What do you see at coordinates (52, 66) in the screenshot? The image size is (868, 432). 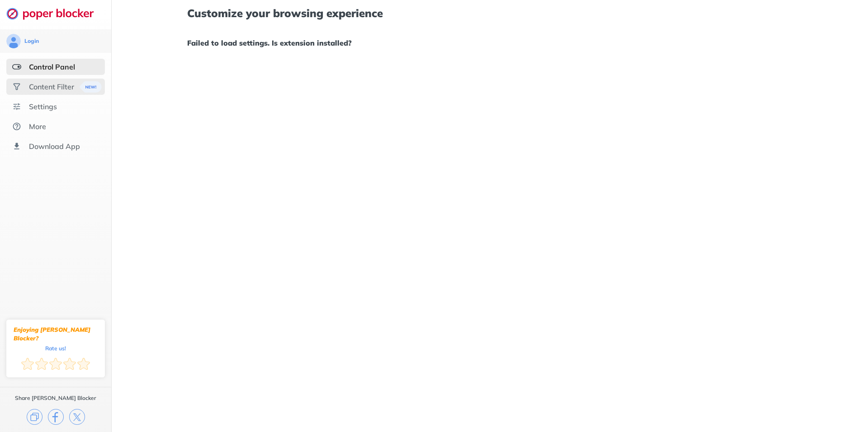 I see `div: Control Panel` at bounding box center [52, 66].